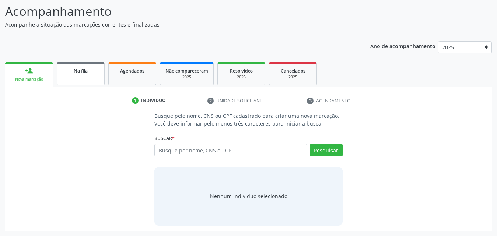 This screenshot has height=236, width=497. I want to click on label: Buscar, so click(164, 138).